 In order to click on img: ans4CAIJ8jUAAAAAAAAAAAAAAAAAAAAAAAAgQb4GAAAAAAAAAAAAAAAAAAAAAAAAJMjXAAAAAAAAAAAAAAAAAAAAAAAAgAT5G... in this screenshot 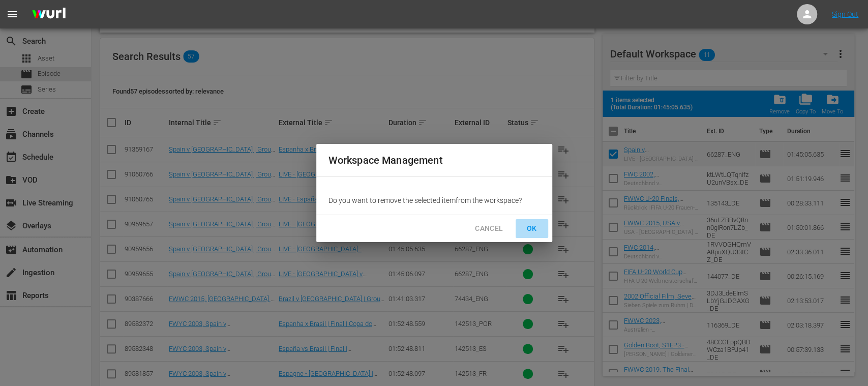, I will do `click(49, 14)`.